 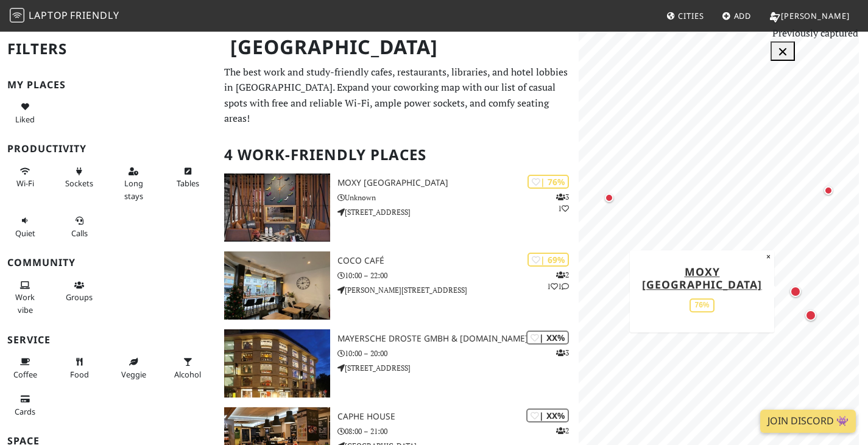 What do you see at coordinates (188, 184) in the screenshot?
I see `span: Work-friendly tables` at bounding box center [188, 184].